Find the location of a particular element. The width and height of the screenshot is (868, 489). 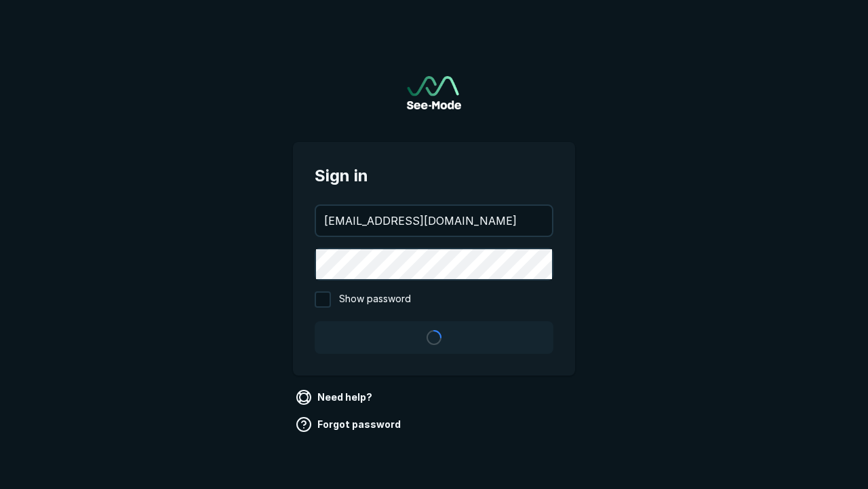

a: Need help? is located at coordinates (335, 397).